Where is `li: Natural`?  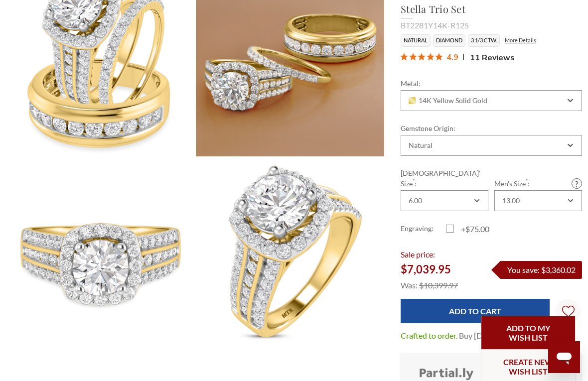 li: Natural is located at coordinates (415, 40).